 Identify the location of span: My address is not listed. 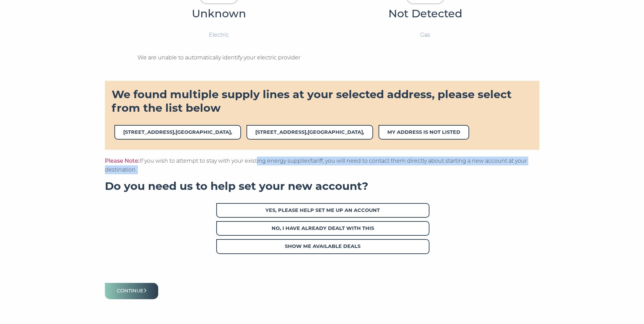
(424, 132).